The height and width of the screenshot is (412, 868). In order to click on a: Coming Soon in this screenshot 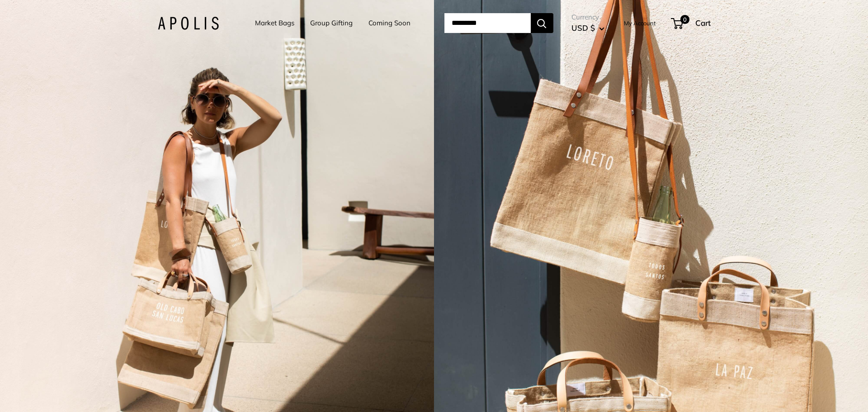, I will do `click(390, 23)`.